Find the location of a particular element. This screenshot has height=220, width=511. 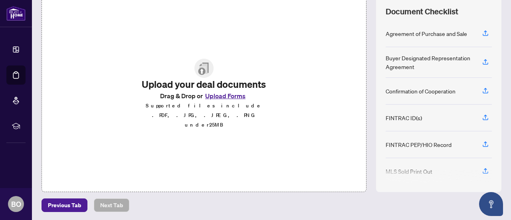

p: Supported files include .PDF, .JPG, .JPEG, .PNG under 25 MB is located at coordinates (204, 115).